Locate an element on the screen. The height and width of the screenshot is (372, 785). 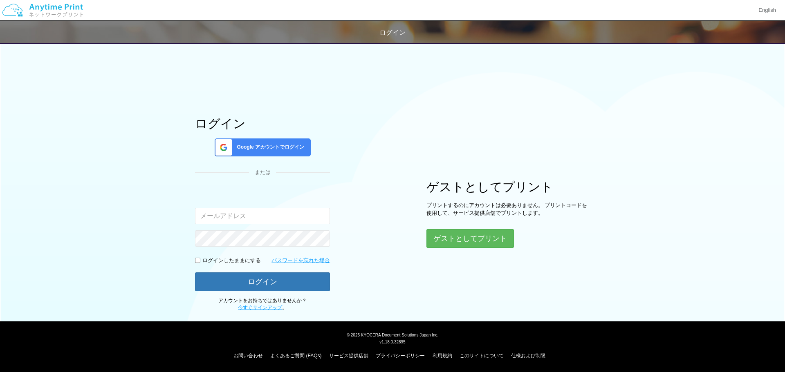
h1: ログイン is located at coordinates (262, 123).